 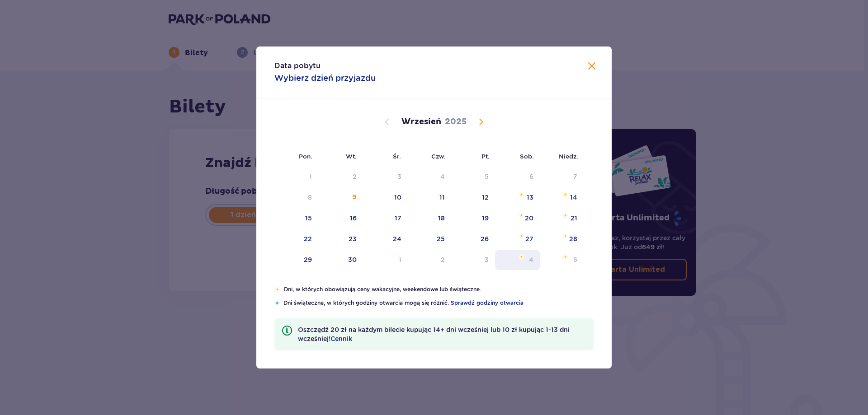 What do you see at coordinates (430, 218) in the screenshot?
I see `td: czwartek, 18 września 2025` at bounding box center [430, 218].